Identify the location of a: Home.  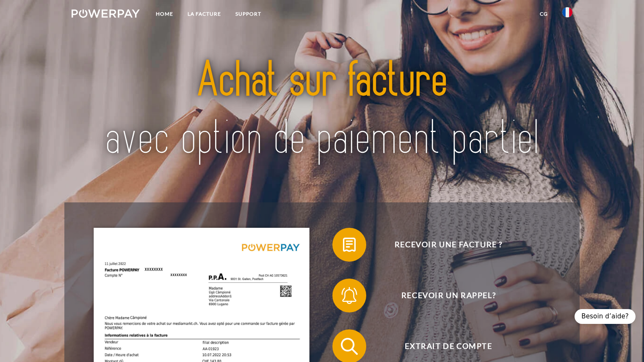
(164, 14).